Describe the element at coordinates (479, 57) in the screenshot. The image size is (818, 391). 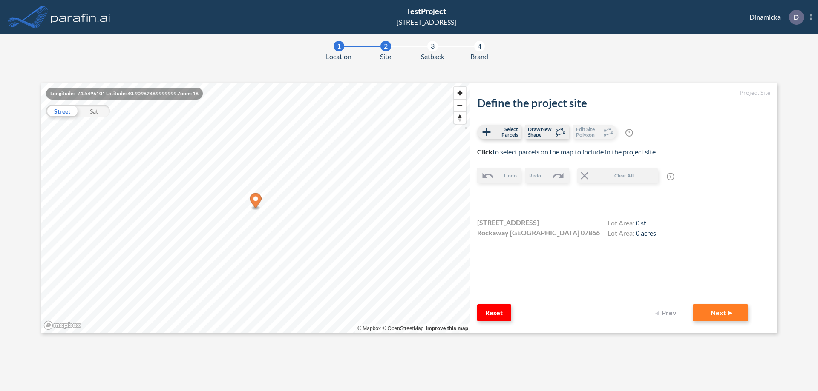
I see `span: Brand` at that location.